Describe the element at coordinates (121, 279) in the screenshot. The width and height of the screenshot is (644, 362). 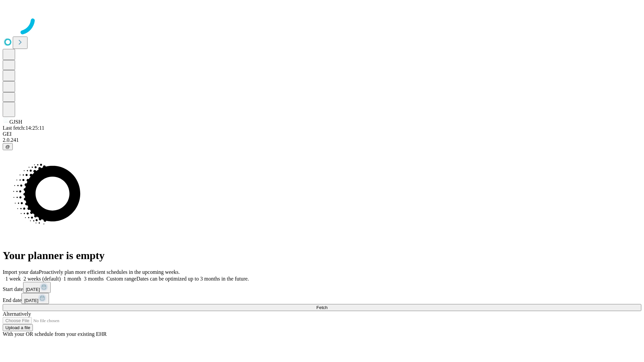
I see `span: Custom range` at that location.